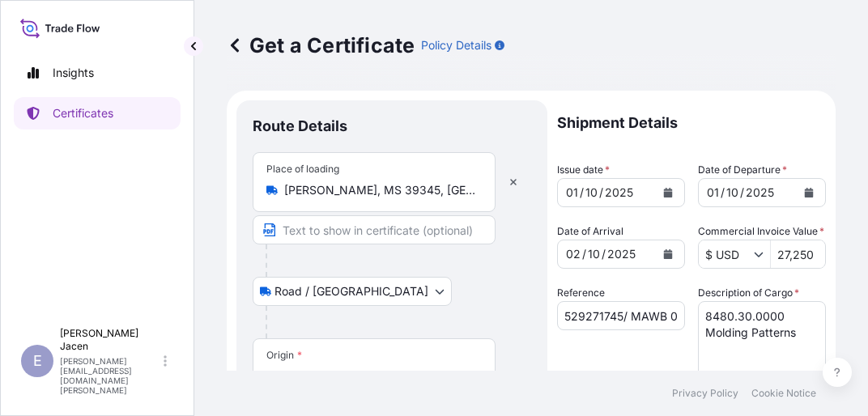 The height and width of the screenshot is (416, 868). What do you see at coordinates (374, 230) in the screenshot?
I see `input: Text to appear on certificate` at bounding box center [374, 230].